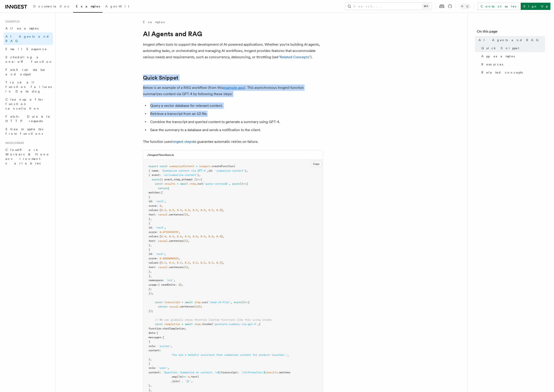 Image resolution: width=554 pixels, height=392 pixels. I want to click on span: transcript, so click(229, 372).